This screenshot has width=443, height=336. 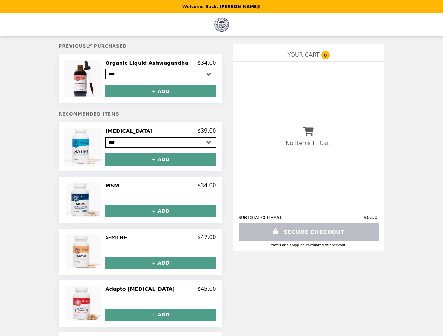 I want to click on img: Adapto B-Complex, so click(x=84, y=304).